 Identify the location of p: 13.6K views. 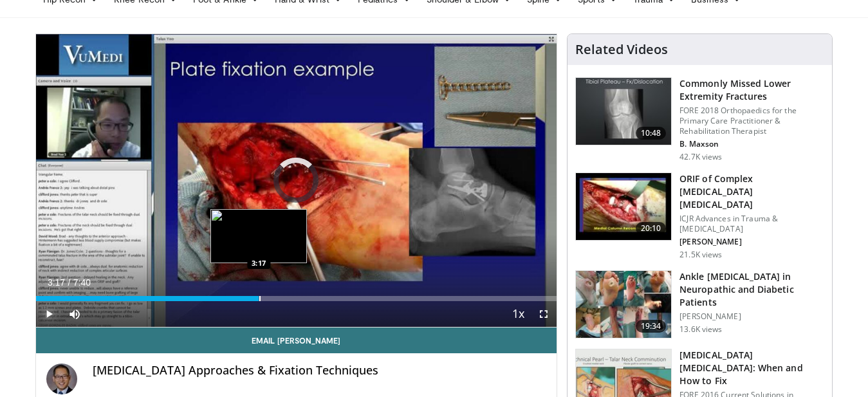
(700, 329).